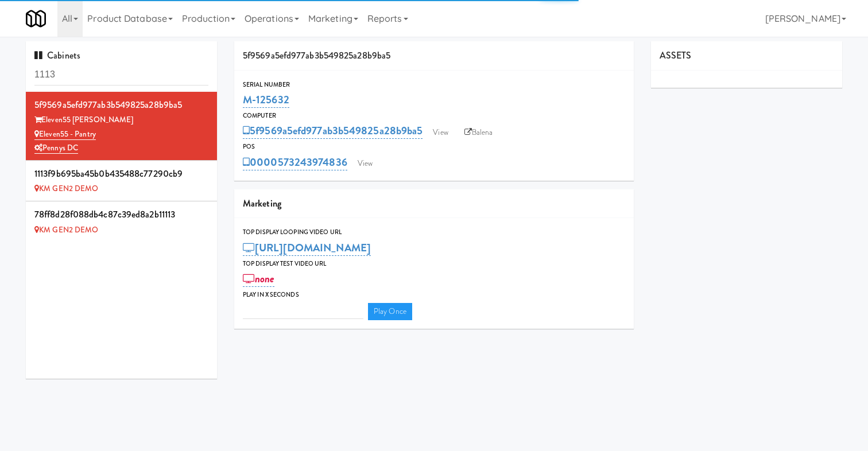 This screenshot has width=868, height=451. I want to click on div: Serial Number, so click(434, 85).